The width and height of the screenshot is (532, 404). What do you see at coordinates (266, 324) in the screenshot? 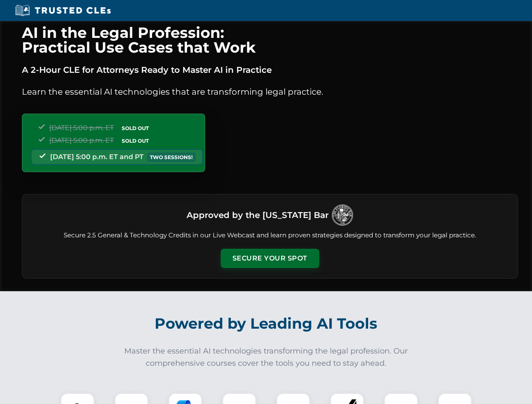
I see `h2: Powered by Leading AI Tools` at bounding box center [266, 324].